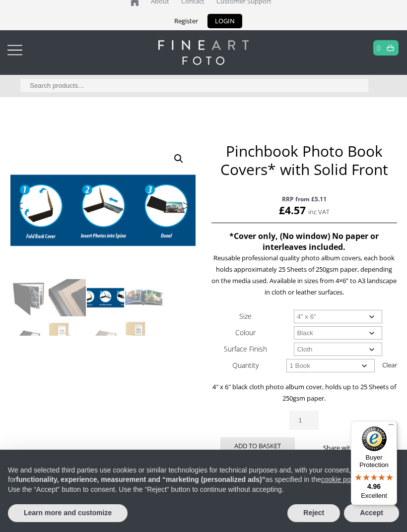 Image resolution: width=407 pixels, height=532 pixels. What do you see at coordinates (313, 514) in the screenshot?
I see `button: Reject` at bounding box center [313, 514].